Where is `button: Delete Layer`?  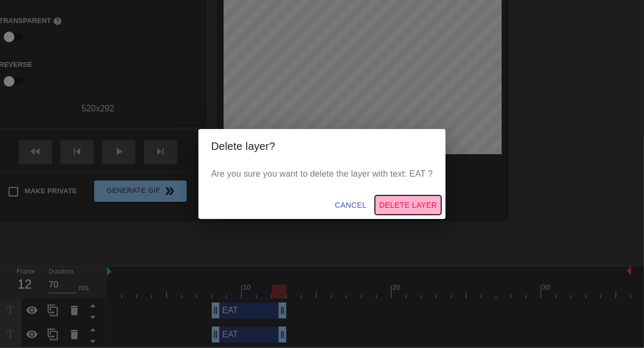
button: Delete Layer is located at coordinates (408, 205).